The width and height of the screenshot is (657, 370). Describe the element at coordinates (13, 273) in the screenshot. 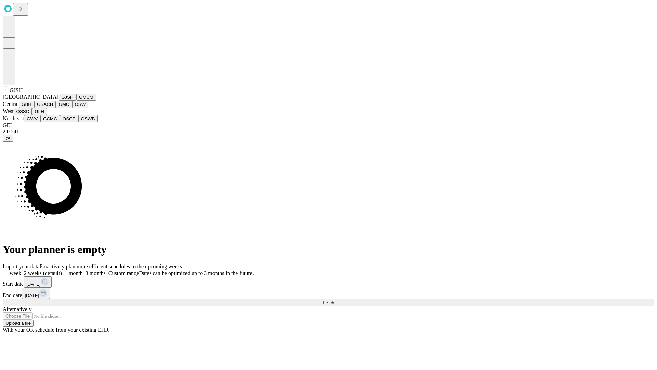

I see `span: 1 week` at that location.